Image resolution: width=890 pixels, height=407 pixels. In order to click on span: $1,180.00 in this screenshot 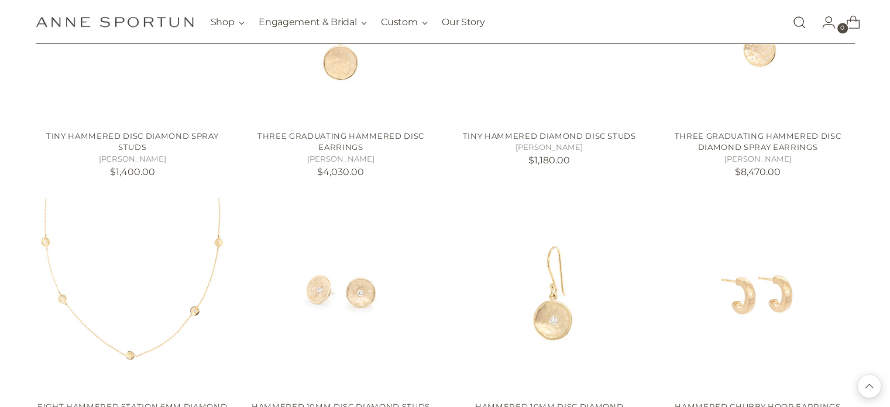, I will do `click(549, 160)`.